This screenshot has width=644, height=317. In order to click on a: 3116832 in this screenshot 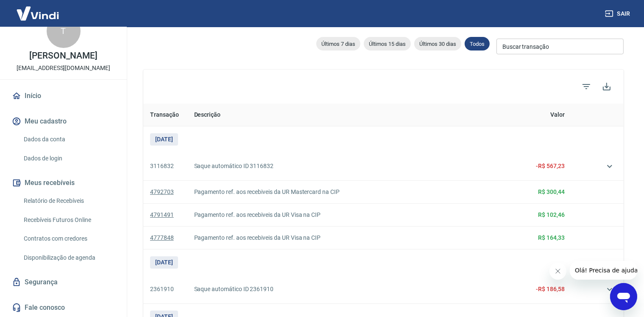, I will do `click(162, 166)`.